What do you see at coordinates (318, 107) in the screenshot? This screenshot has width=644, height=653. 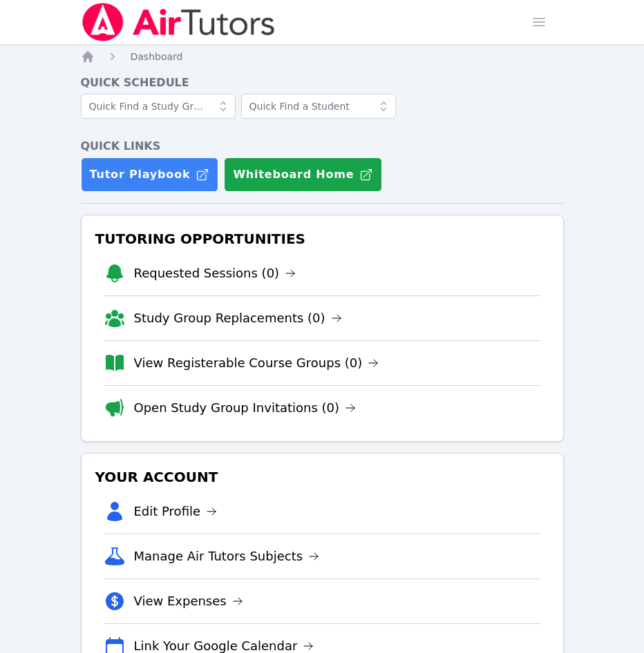 I see `input: Quick Find a Student` at bounding box center [318, 107].